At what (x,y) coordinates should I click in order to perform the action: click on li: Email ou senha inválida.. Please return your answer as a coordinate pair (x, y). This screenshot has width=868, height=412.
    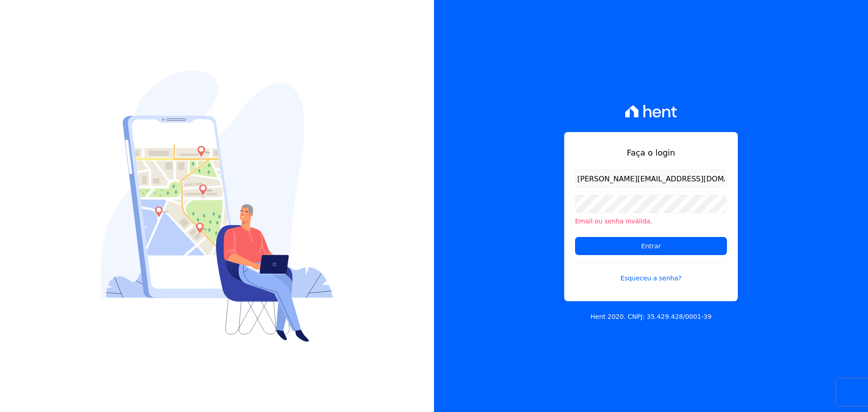
    Looking at the image, I should click on (651, 221).